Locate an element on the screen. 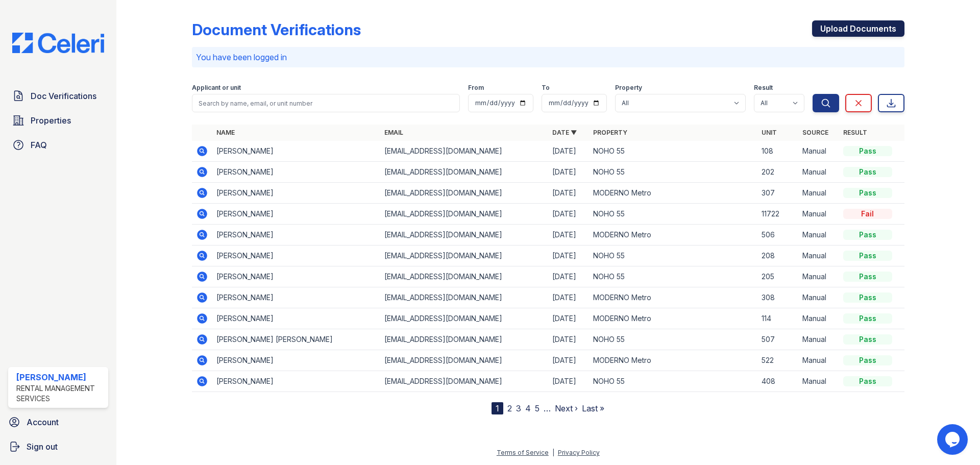  a: Name is located at coordinates (225, 132).